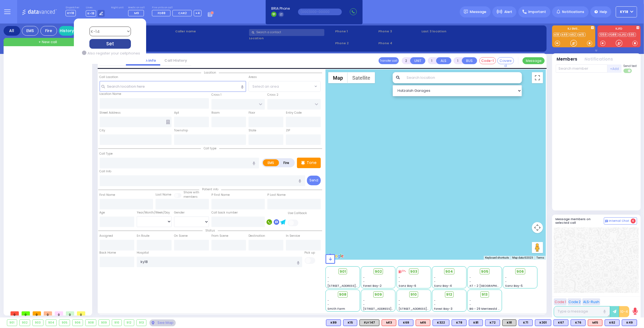 Image resolution: width=644 pixels, height=328 pixels. I want to click on a: Call History, so click(176, 60).